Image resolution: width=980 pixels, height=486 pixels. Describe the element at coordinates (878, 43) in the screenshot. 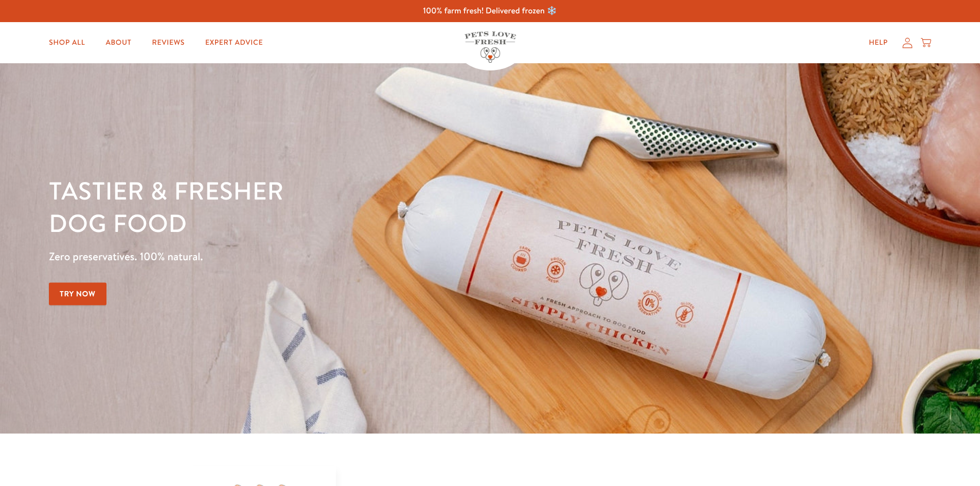

I see `a: Help` at that location.